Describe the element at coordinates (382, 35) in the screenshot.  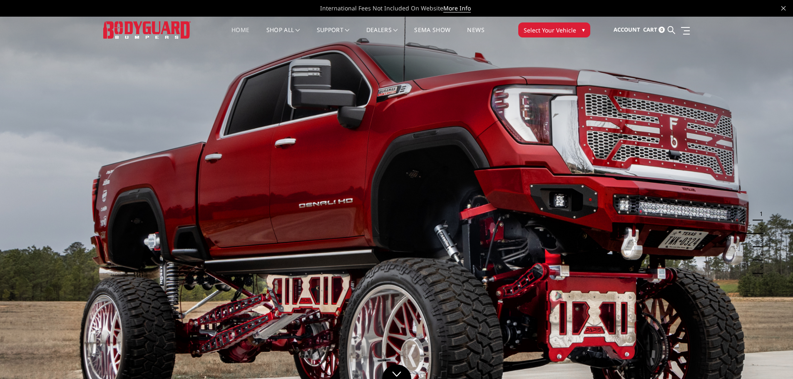
I see `a: Dealers` at that location.